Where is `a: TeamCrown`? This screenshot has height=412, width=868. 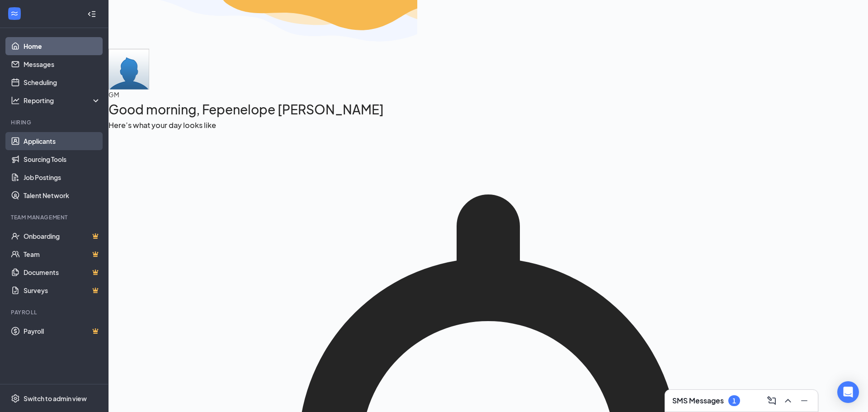
a: TeamCrown is located at coordinates (62, 254).